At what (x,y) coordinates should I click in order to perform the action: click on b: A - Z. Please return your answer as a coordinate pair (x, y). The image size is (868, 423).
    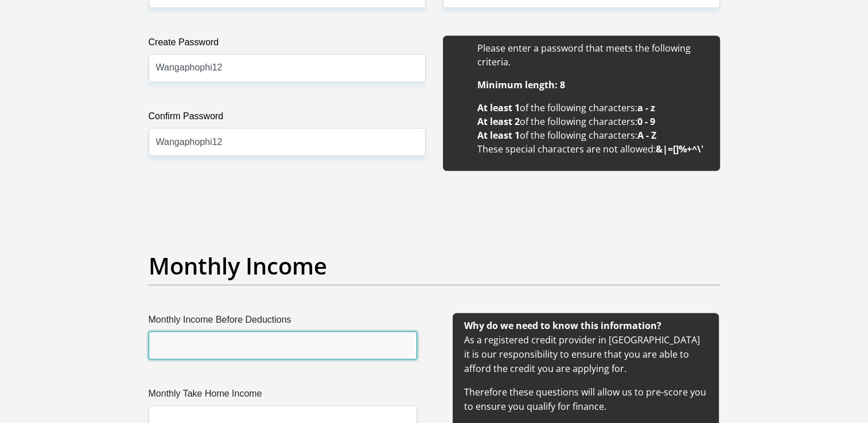
    Looking at the image, I should click on (646, 136).